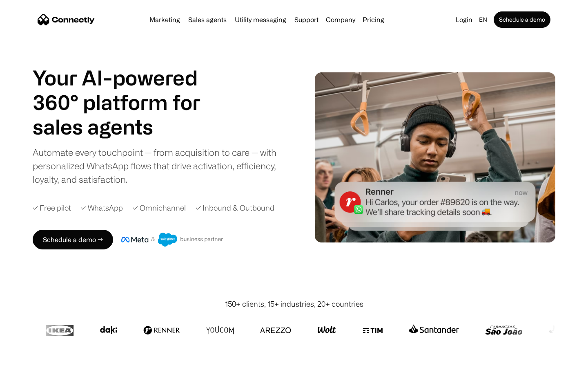  I want to click on a: Utility messaging, so click(261, 20).